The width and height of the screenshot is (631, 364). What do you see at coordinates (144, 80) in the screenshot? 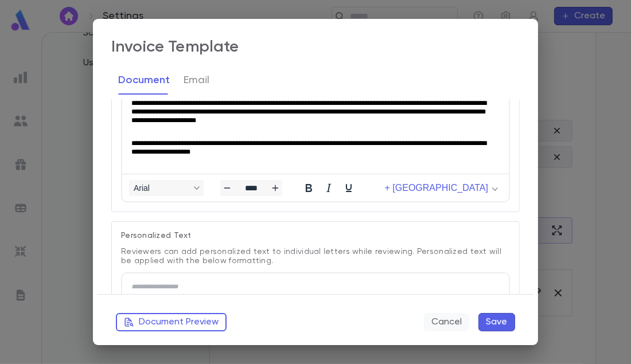
I see `button: Document` at bounding box center [144, 80].